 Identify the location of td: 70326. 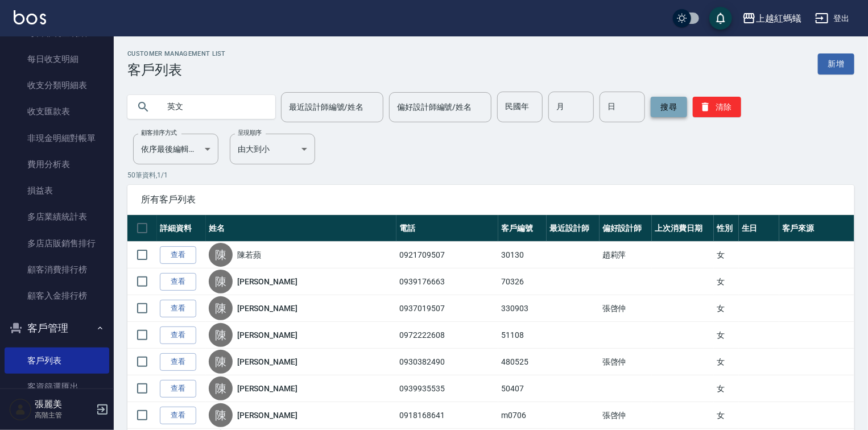
(522, 281).